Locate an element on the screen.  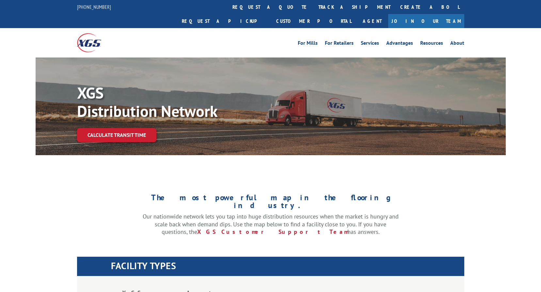
a: Request a pickup is located at coordinates (224, 21).